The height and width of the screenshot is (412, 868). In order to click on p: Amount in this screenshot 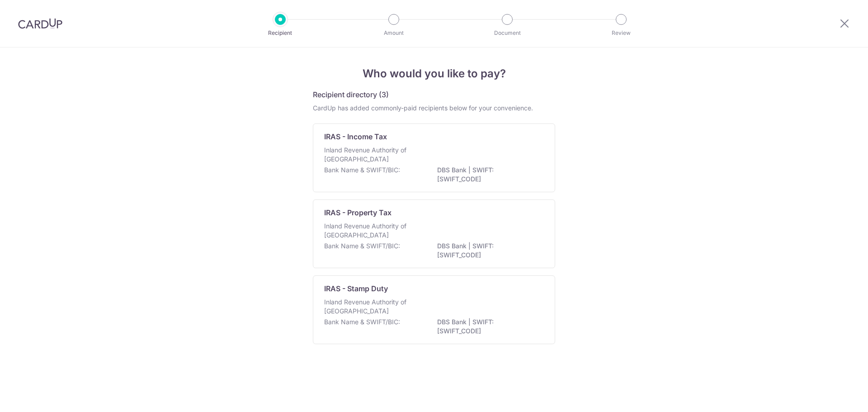, I will do `click(393, 33)`.